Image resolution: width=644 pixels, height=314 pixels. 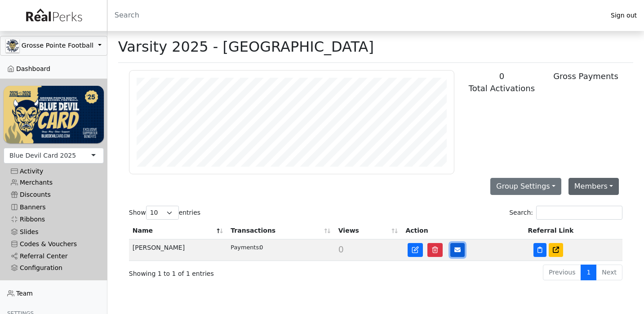 What do you see at coordinates (53, 15) in the screenshot?
I see `img: real_perks_logo-01.svg` at bounding box center [53, 15].